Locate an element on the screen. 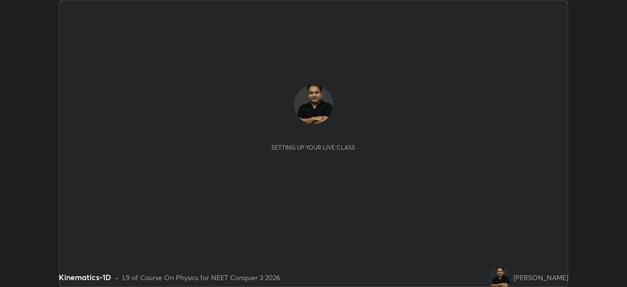  div: L9 of Course On Physics for NEET Conquer 3 2026 is located at coordinates (201, 277).